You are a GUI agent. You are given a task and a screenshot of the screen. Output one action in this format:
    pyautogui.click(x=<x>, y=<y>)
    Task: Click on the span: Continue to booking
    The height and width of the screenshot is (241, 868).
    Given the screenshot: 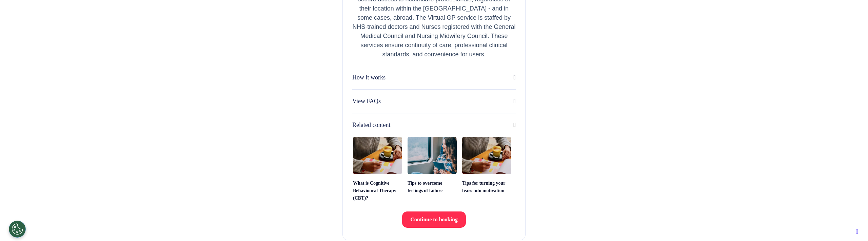 What is the action you would take?
    pyautogui.click(x=434, y=219)
    